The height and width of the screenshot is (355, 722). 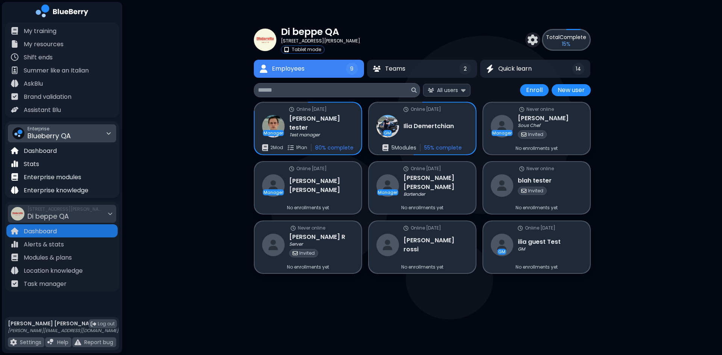 I want to click on p: 55 % complete, so click(x=443, y=148).